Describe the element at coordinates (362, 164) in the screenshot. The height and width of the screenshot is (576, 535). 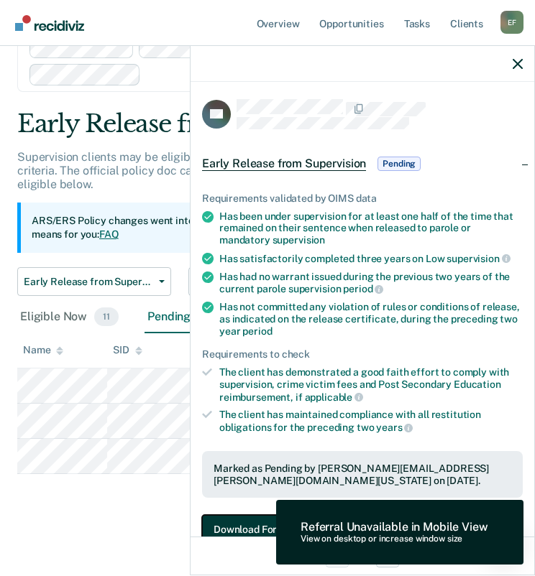
I see `div: Early Release from SupervisionPending` at that location.